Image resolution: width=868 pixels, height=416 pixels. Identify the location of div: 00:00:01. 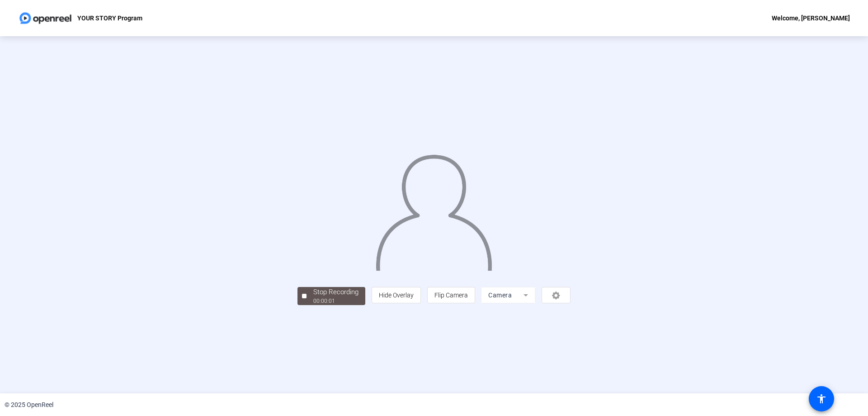
(336, 301).